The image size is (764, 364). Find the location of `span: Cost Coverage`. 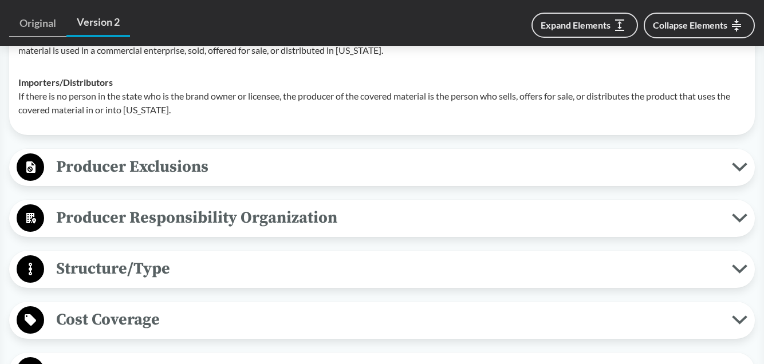

span: Cost Coverage is located at coordinates (388, 320).